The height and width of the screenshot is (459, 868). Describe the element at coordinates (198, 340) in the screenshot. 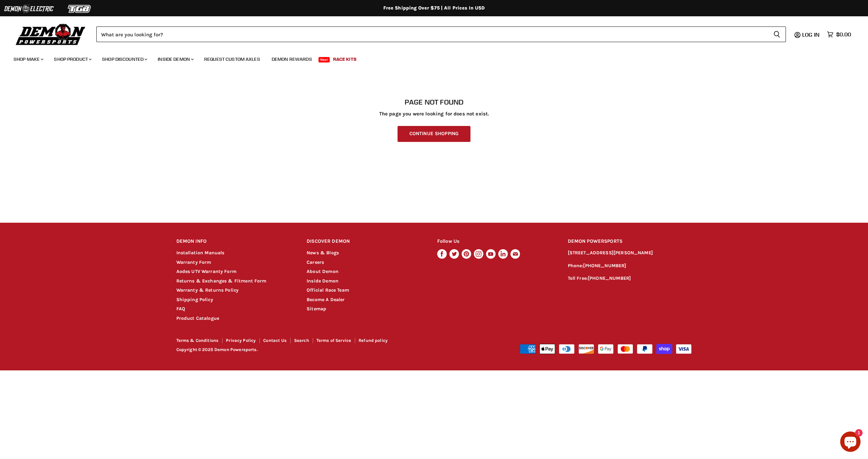

I see `a: Terms & Conditions` at that location.